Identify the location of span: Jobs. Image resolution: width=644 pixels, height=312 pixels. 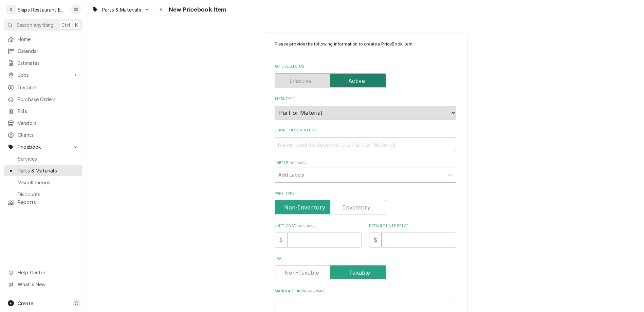
(43, 75).